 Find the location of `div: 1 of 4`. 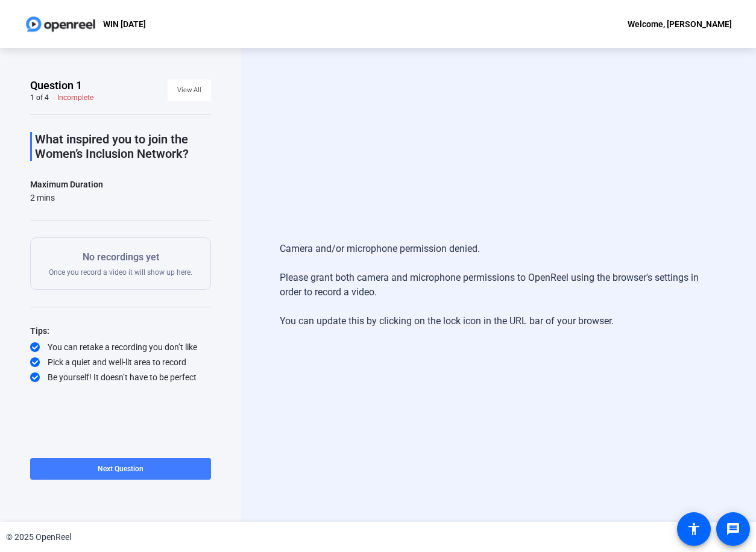

div: 1 of 4 is located at coordinates (39, 98).